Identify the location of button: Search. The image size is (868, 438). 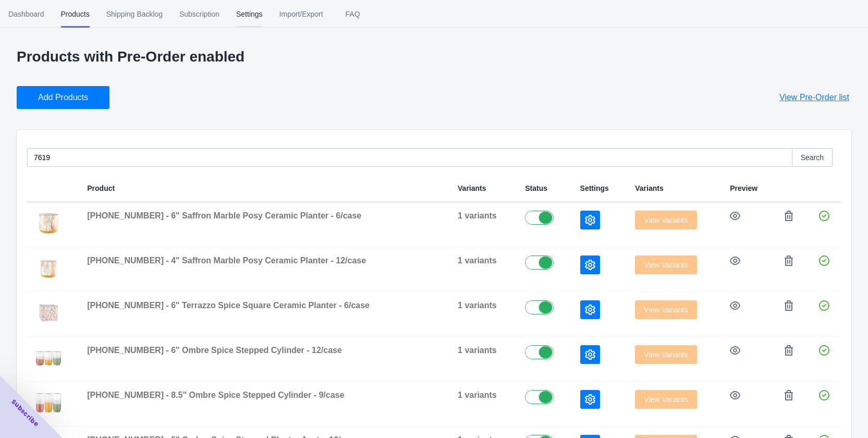
(812, 158).